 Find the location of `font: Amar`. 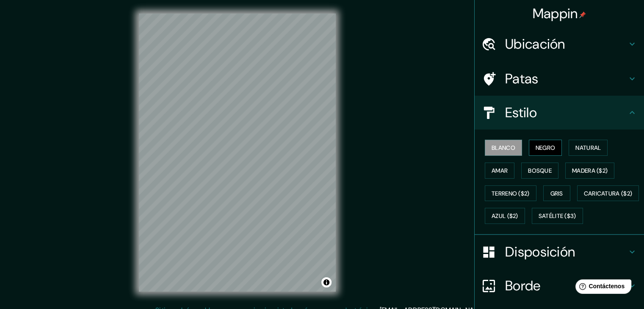

font: Amar is located at coordinates (500, 170).